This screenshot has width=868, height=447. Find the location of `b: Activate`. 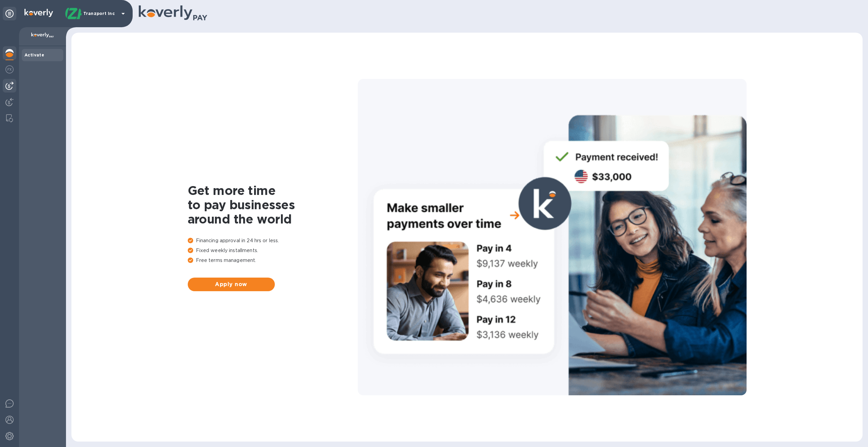

b: Activate is located at coordinates (35, 55).